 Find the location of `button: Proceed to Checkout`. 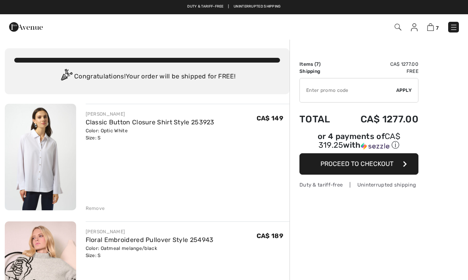

button: Proceed to Checkout is located at coordinates (359, 164).